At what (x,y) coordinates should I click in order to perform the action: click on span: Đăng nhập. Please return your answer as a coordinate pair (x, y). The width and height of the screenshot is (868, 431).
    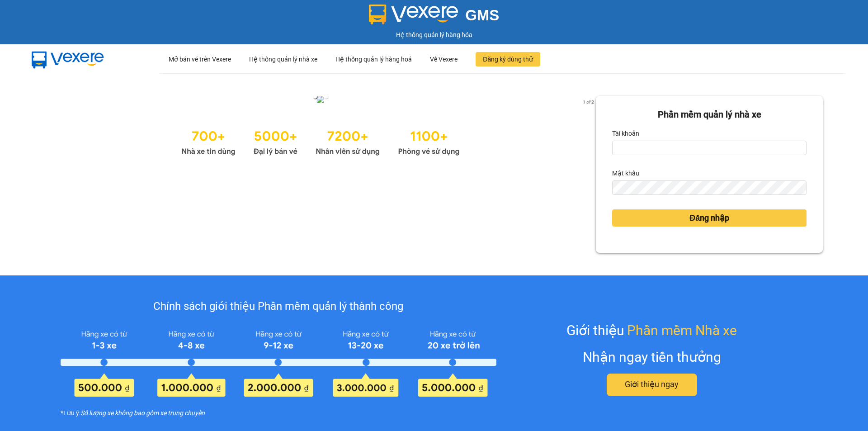
    Looking at the image, I should click on (709, 218).